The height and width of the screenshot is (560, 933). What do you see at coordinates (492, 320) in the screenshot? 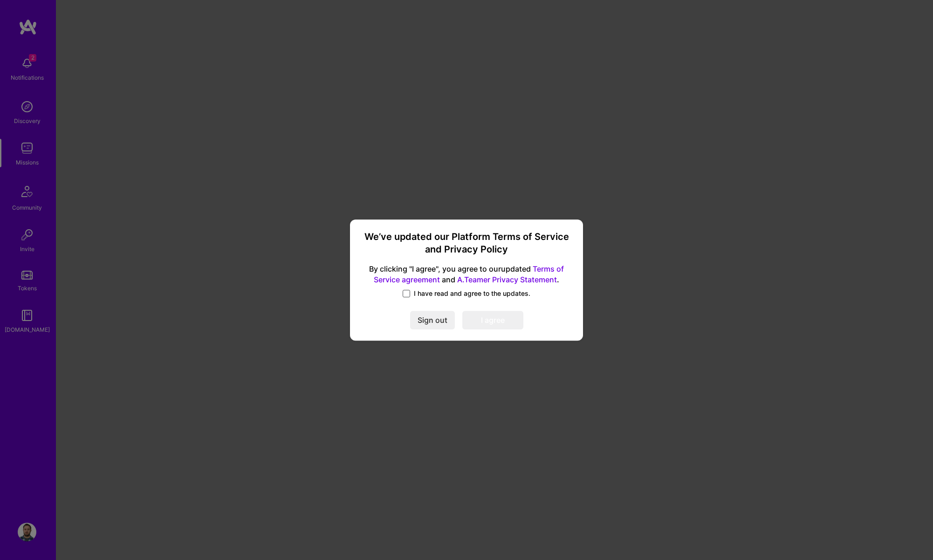
I see `button: I agree` at bounding box center [492, 320].